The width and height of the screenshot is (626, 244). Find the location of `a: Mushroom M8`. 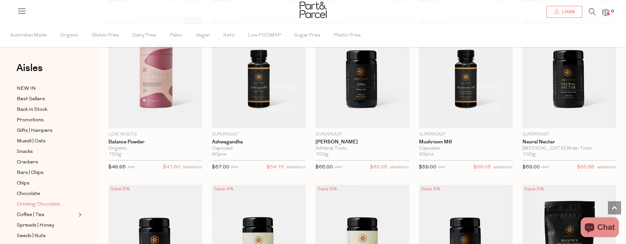

a: Mushroom M8 is located at coordinates (466, 142).